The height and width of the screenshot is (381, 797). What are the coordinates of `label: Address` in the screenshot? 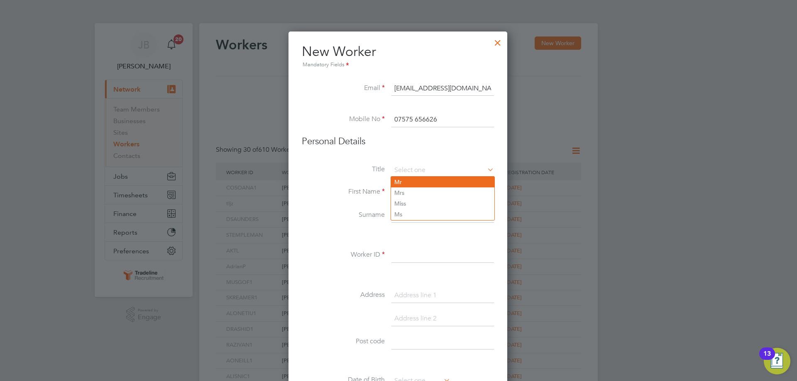 It's located at (343, 295).